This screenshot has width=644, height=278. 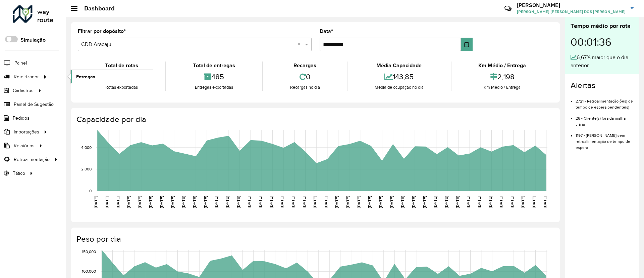 What do you see at coordinates (89, 251) in the screenshot?
I see `text: 150,000` at bounding box center [89, 251].